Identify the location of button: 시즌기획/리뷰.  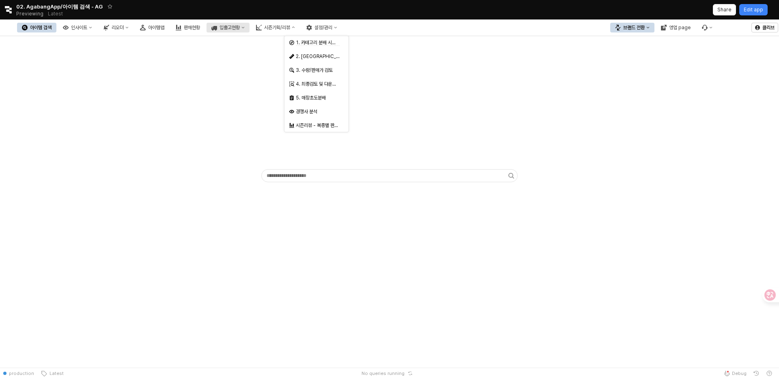
(275, 28).